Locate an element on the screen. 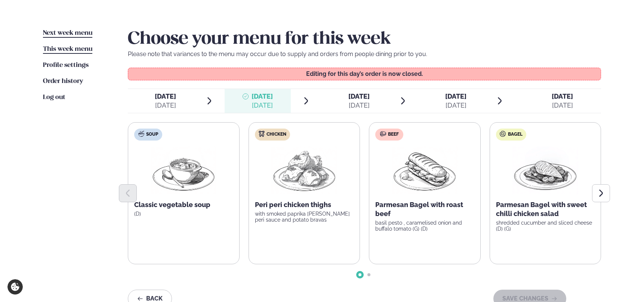 The image size is (644, 302). a: Next week menu is located at coordinates (67, 33).